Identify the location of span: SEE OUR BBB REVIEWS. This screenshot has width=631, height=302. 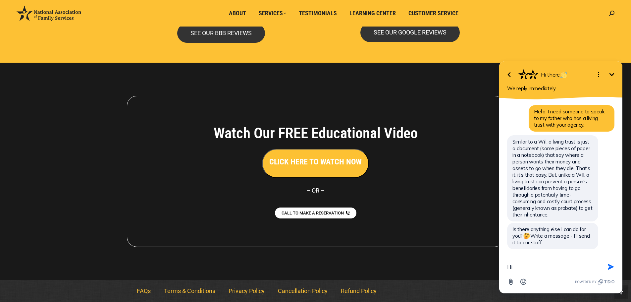
(221, 33).